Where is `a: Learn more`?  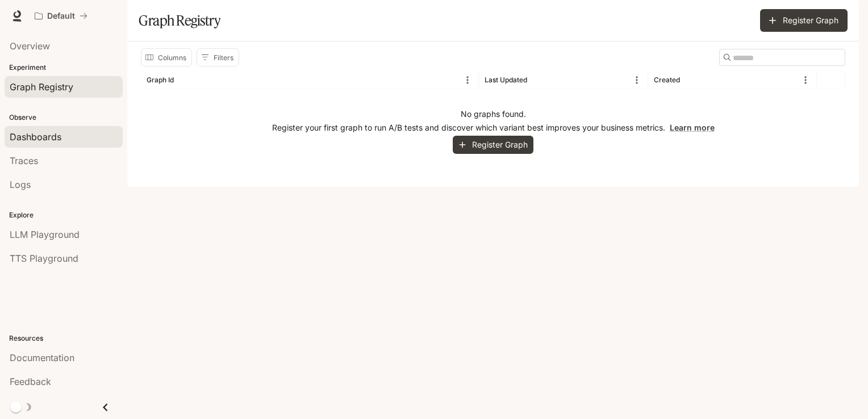
a: Learn more is located at coordinates (692, 128).